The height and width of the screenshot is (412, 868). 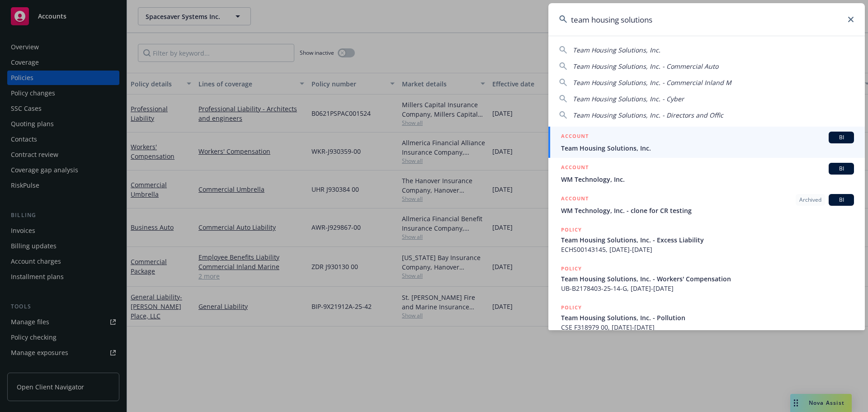 What do you see at coordinates (810, 200) in the screenshot?
I see `span: Archived` at bounding box center [810, 200].